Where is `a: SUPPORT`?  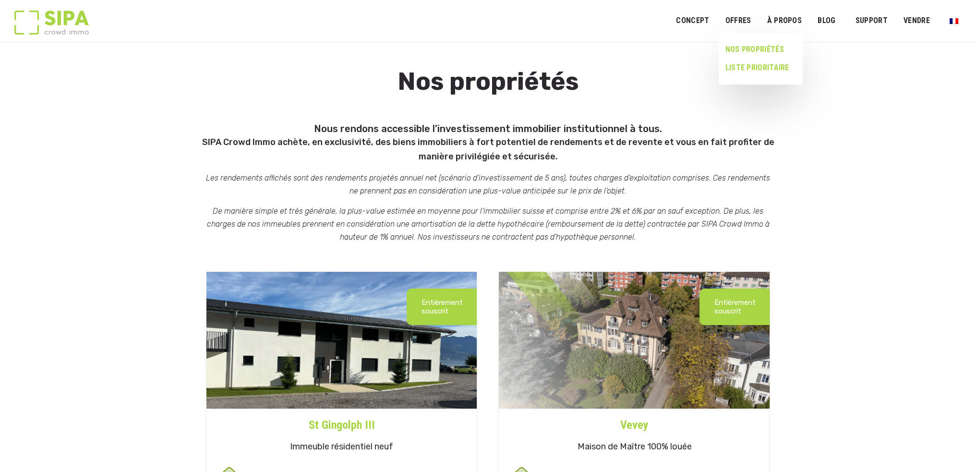 a: SUPPORT is located at coordinates (871, 21).